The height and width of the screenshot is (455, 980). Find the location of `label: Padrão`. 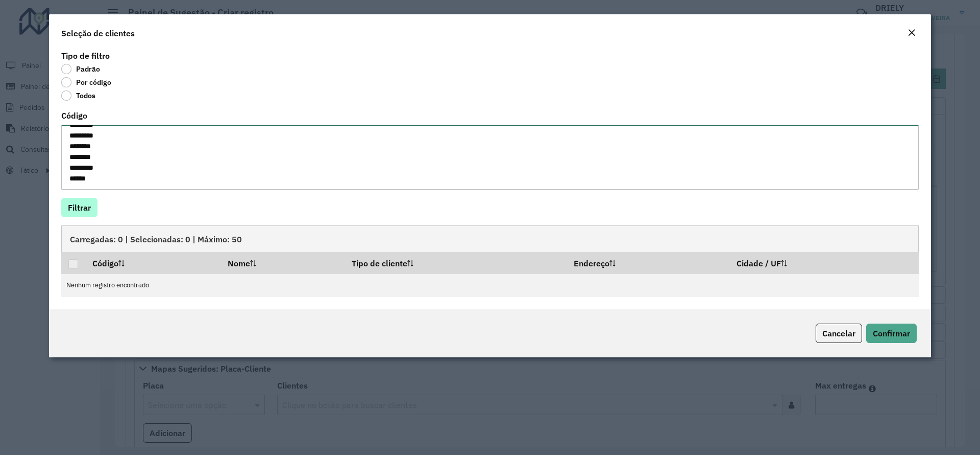

label: Padrão is located at coordinates (81, 69).